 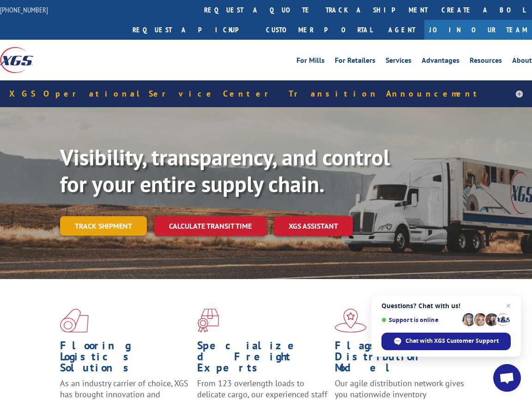 What do you see at coordinates (355, 62) in the screenshot?
I see `a: For Retailers` at bounding box center [355, 62].